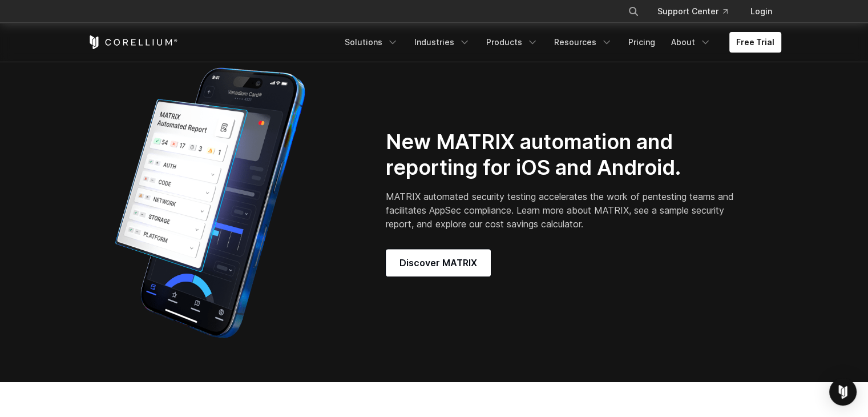  What do you see at coordinates (562, 154) in the screenshot?
I see `h2: New MATRIX automation and reporting for iOS and Android.` at bounding box center [562, 154].